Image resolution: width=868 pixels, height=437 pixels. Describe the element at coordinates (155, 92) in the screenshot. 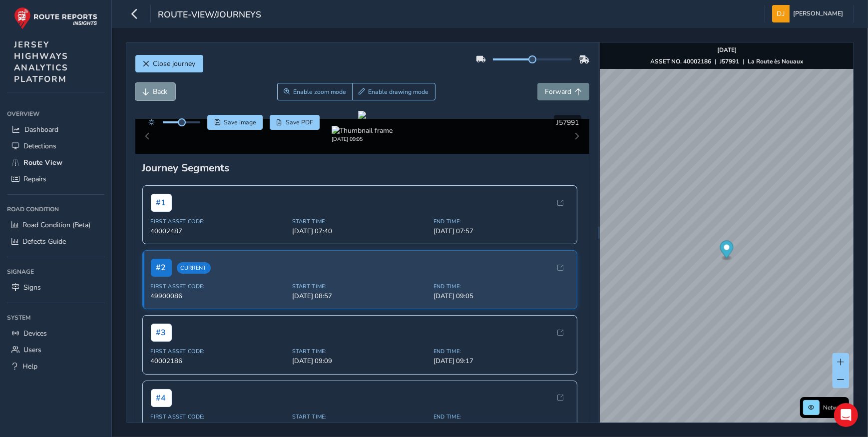

I see `button: Back` at that location.